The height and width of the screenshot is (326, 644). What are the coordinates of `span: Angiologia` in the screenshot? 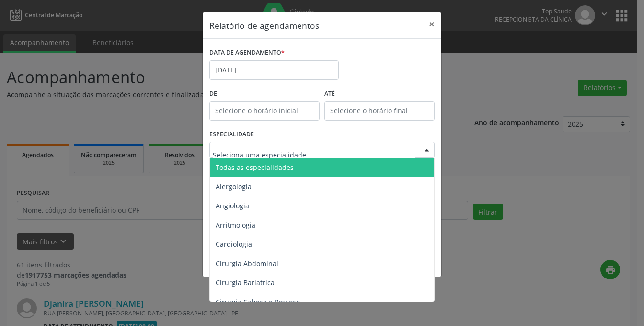 It's located at (232, 206).